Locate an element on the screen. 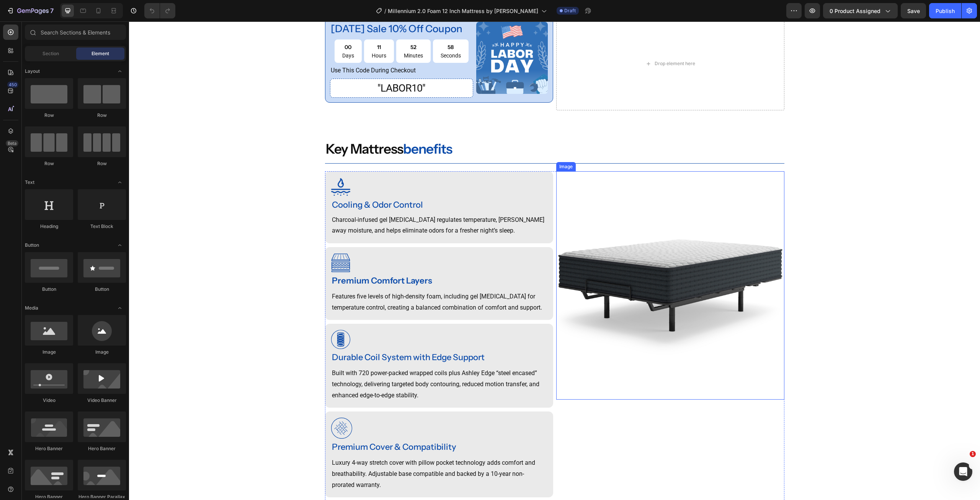  div: Video Banner is located at coordinates (102, 401).